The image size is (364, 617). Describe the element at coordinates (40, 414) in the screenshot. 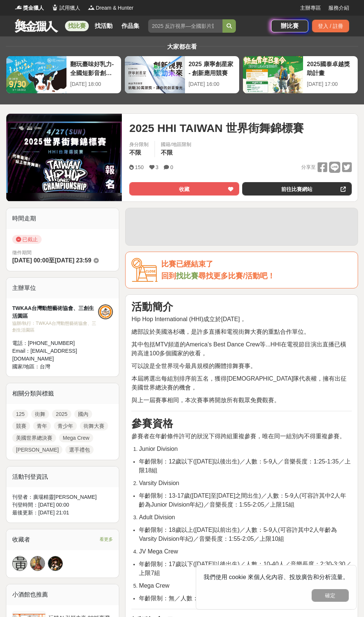

I see `a: 街舞` at that location.